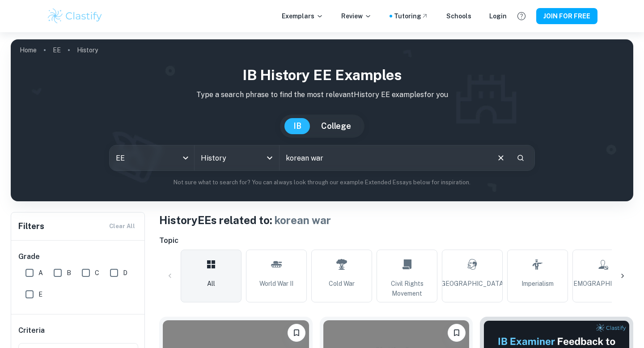 The height and width of the screenshot is (348, 644). I want to click on img: profile cover, so click(322, 120).